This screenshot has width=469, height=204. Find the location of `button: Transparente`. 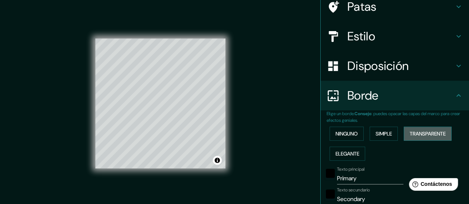

button: Transparente is located at coordinates (428, 134).